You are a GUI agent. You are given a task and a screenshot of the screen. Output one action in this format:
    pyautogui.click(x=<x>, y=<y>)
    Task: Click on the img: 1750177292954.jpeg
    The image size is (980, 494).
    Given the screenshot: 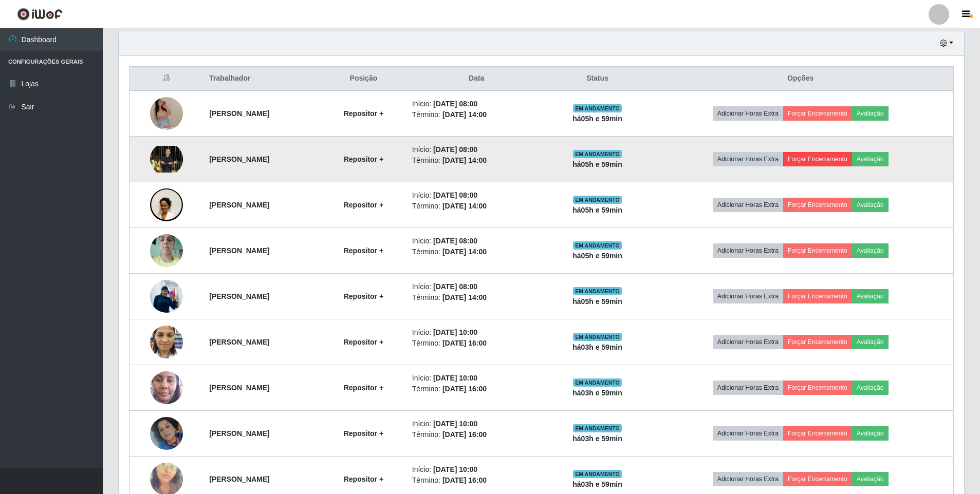 What is the action you would take?
    pyautogui.click(x=166, y=388)
    